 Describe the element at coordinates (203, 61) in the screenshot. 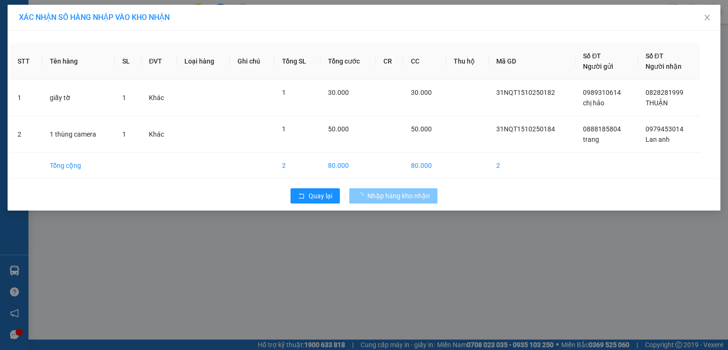

I see `th: Loại hàng` at that location.